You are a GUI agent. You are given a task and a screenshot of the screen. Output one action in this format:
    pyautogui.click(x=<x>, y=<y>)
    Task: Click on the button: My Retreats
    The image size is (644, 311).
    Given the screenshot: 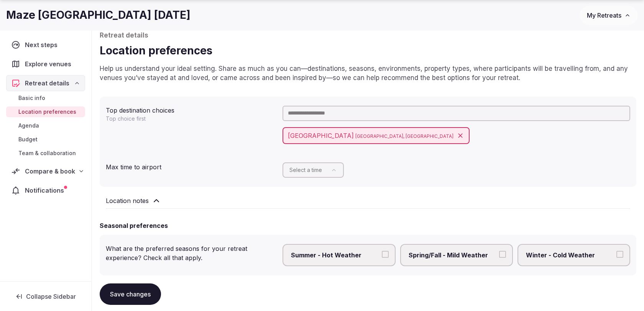 What is the action you would take?
    pyautogui.click(x=609, y=15)
    